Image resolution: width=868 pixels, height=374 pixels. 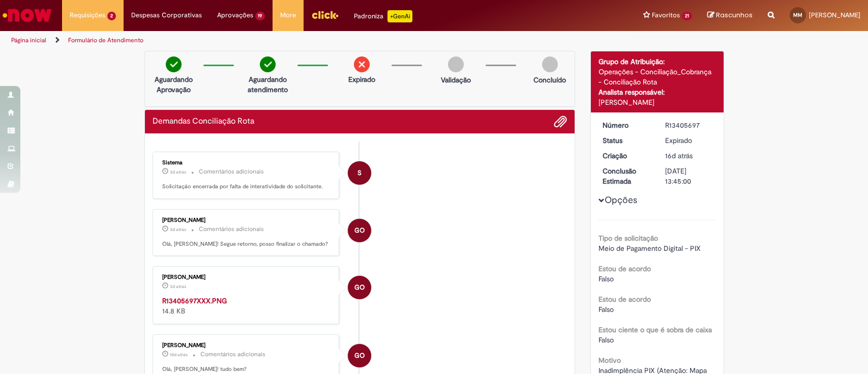 What do you see at coordinates (455, 80) in the screenshot?
I see `p: Validação` at bounding box center [455, 80].